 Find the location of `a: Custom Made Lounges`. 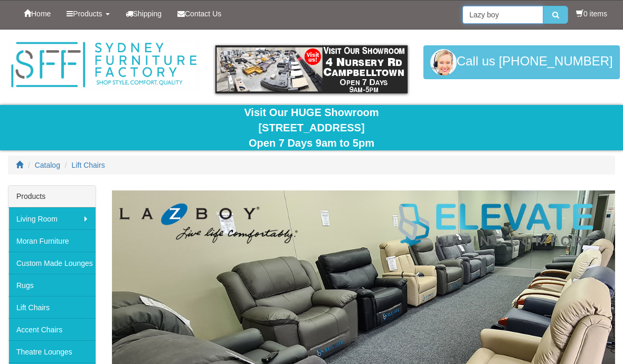

a: Custom Made Lounges is located at coordinates (52, 263).